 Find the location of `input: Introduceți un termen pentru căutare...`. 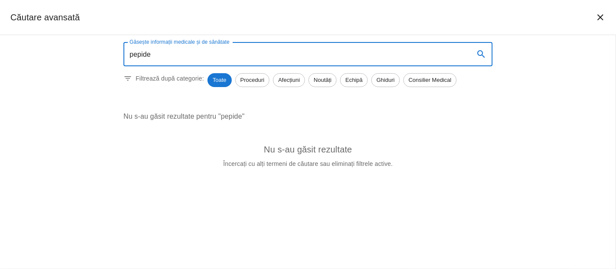

input: Introduceți un termen pentru căutare... is located at coordinates (296, 54).